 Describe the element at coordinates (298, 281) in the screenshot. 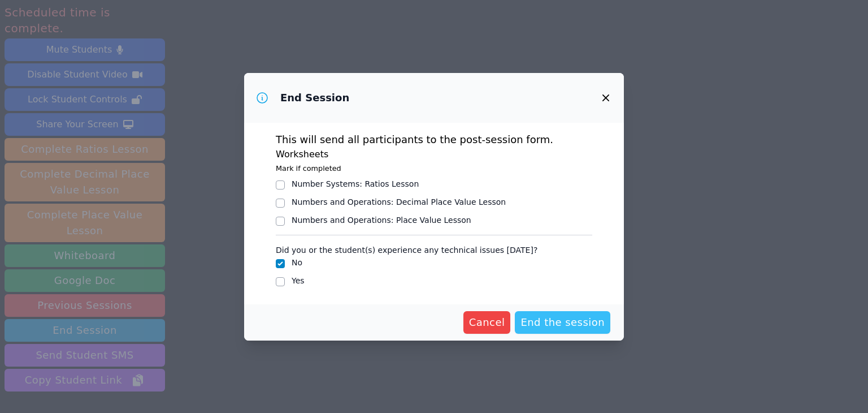

I see `label: Yes` at that location.